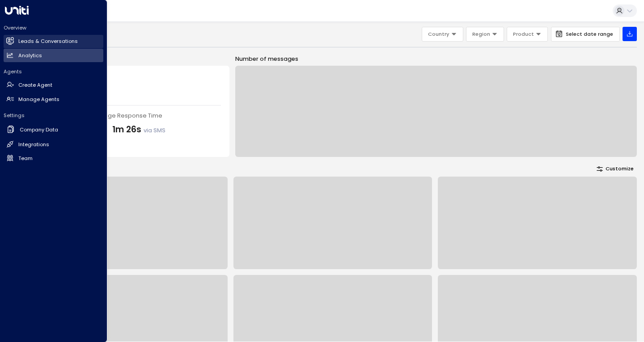 The image size is (644, 342). Describe the element at coordinates (438, 34) in the screenshot. I see `span: Country` at that location.